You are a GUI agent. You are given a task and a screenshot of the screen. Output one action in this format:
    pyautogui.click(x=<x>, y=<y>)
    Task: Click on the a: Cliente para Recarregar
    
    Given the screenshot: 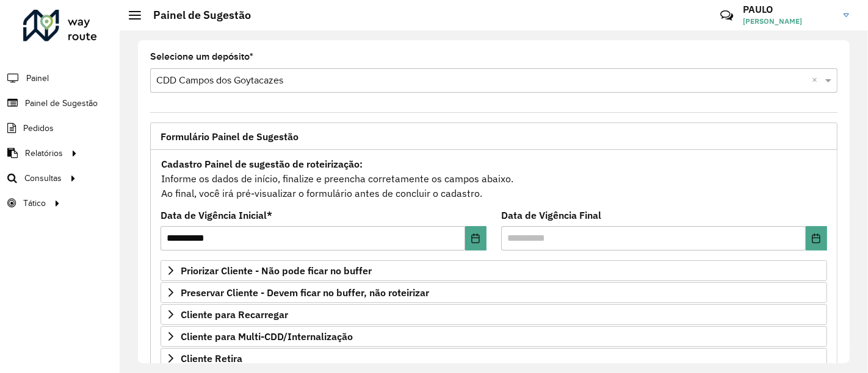 What is the action you would take?
    pyautogui.click(x=494, y=314)
    